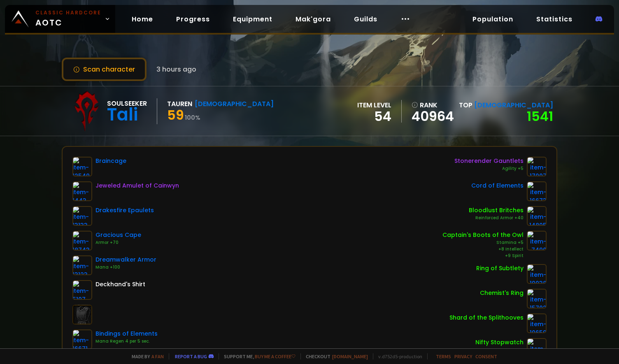 This screenshot has width=619, height=364. What do you see at coordinates (493, 19) in the screenshot?
I see `a: Population` at bounding box center [493, 19].